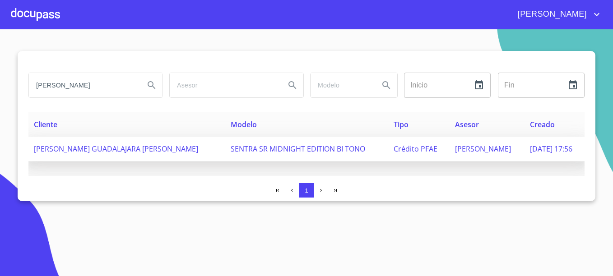  Describe the element at coordinates (298, 149) in the screenshot. I see `span: SENTRA SR MIDNIGHT EDITION BI TONO` at that location.